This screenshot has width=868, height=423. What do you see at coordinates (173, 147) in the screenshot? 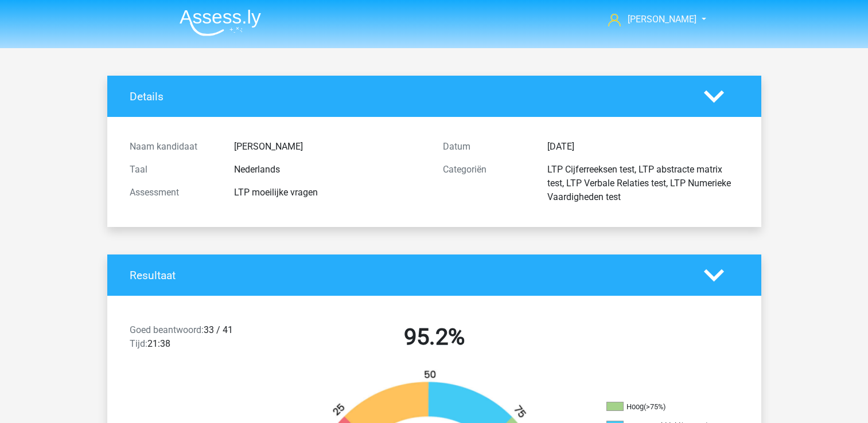
I see `div: Naam kandidaat` at bounding box center [173, 147].